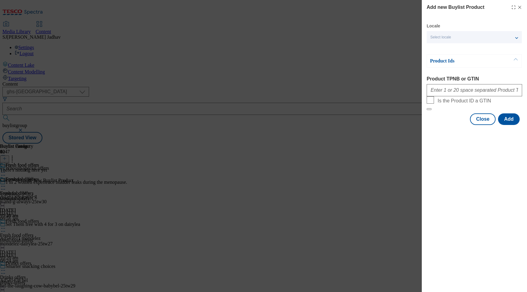 The height and width of the screenshot is (292, 527). Describe the element at coordinates (508, 119) in the screenshot. I see `button: Add` at that location.